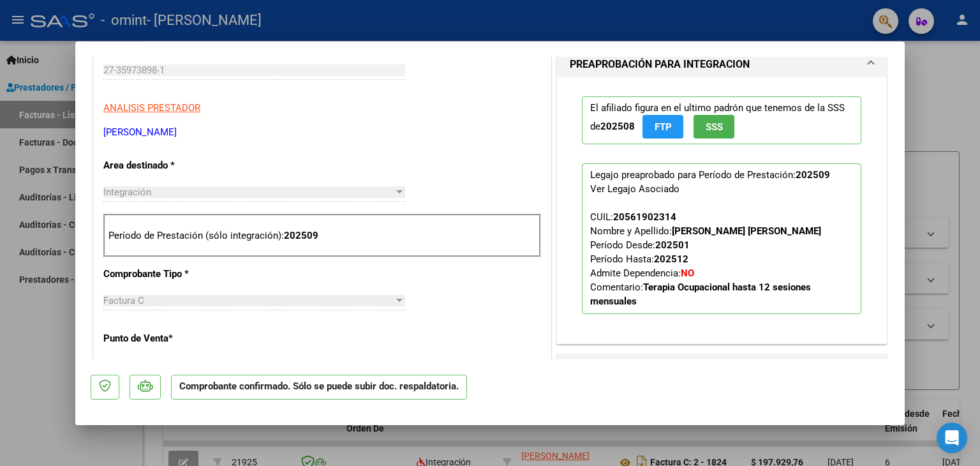 Image resolution: width=980 pixels, height=466 pixels. Describe the element at coordinates (714, 126) in the screenshot. I see `button: SSS` at that location.